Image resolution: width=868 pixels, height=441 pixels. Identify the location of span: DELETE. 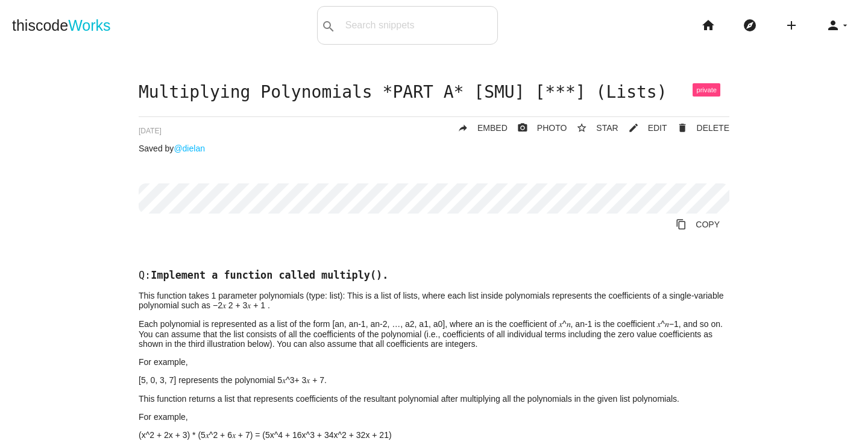
(713, 128).